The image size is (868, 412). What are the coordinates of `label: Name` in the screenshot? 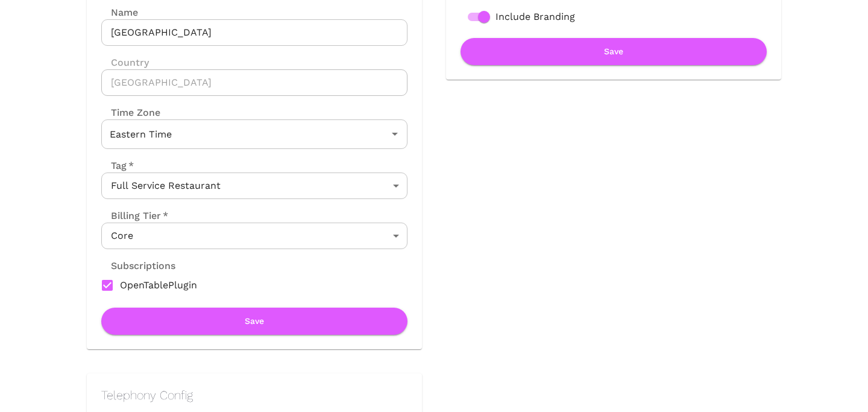 It's located at (254, 12).